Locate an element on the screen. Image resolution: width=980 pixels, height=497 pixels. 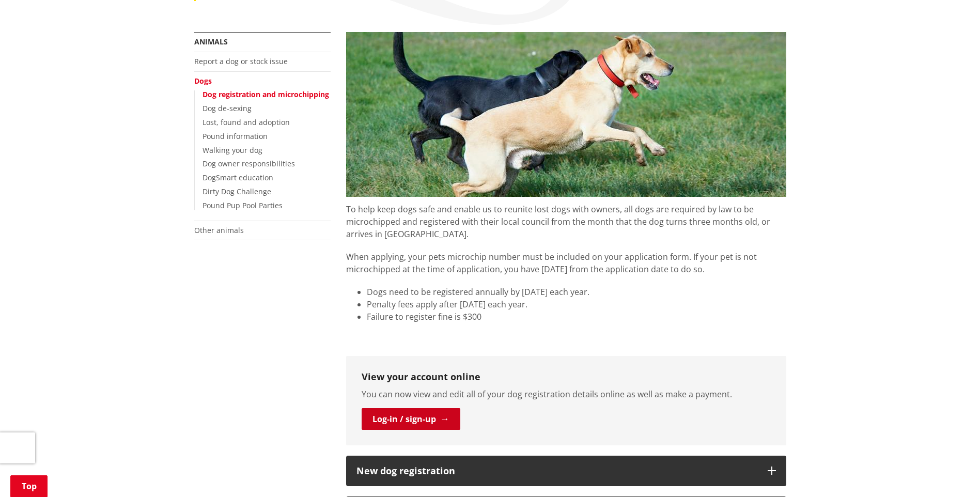
a: Pound information is located at coordinates (235, 136).